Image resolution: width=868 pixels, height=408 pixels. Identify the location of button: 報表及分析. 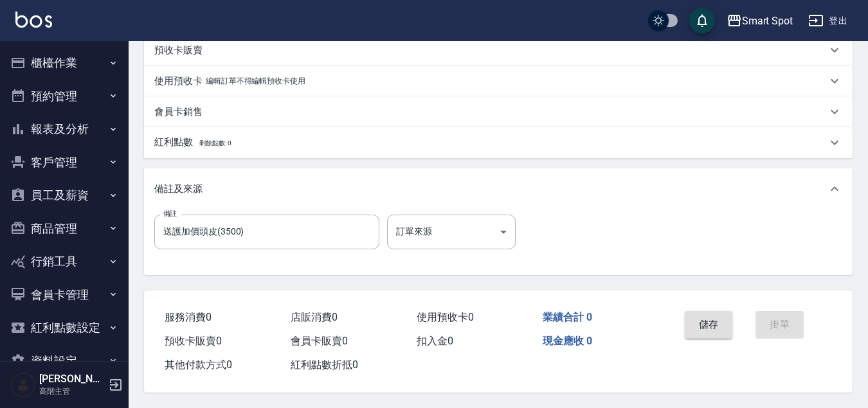
(64, 129).